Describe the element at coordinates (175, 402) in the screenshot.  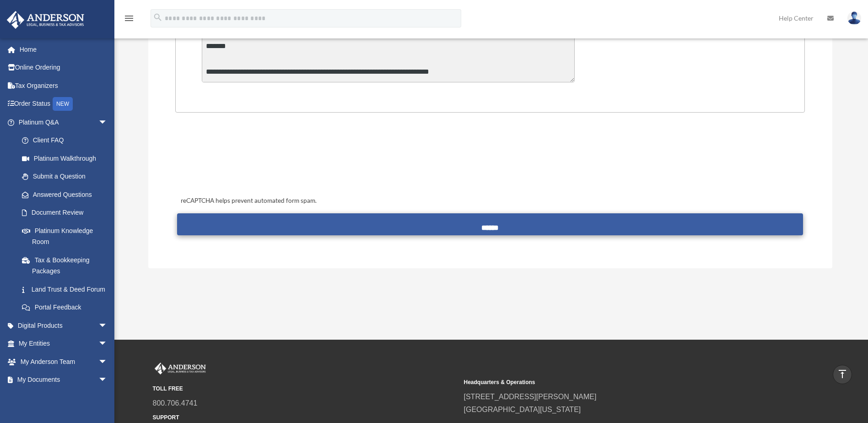
I see `a: 800.706.4741` at that location.